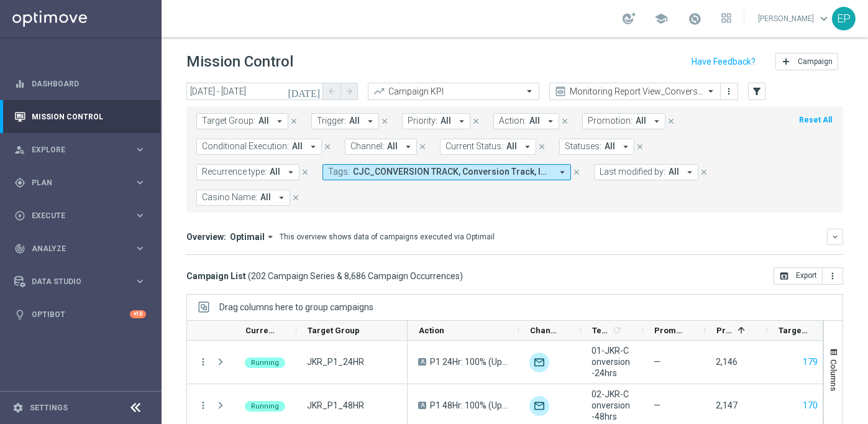 The image size is (868, 424). Describe the element at coordinates (431, 330) in the screenshot. I see `span: Action` at that location.